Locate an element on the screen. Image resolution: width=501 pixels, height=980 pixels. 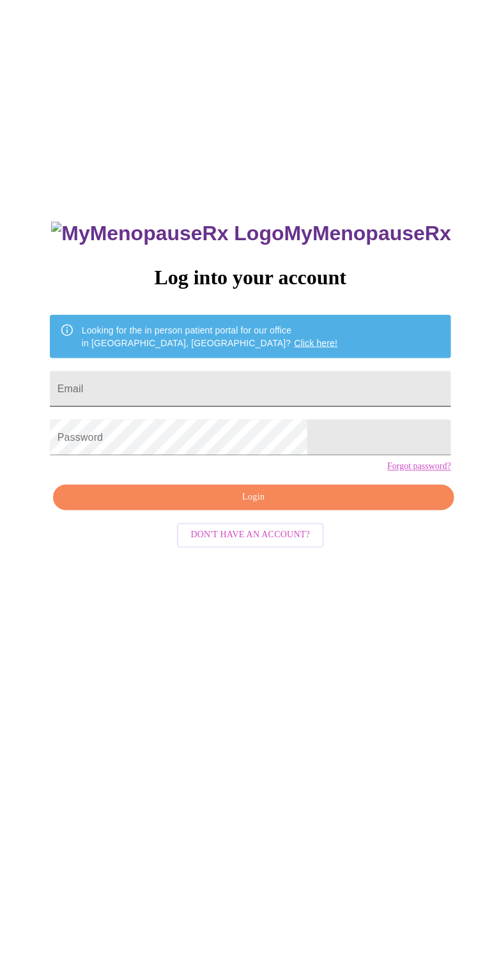
a: Click here! is located at coordinates (316, 344).